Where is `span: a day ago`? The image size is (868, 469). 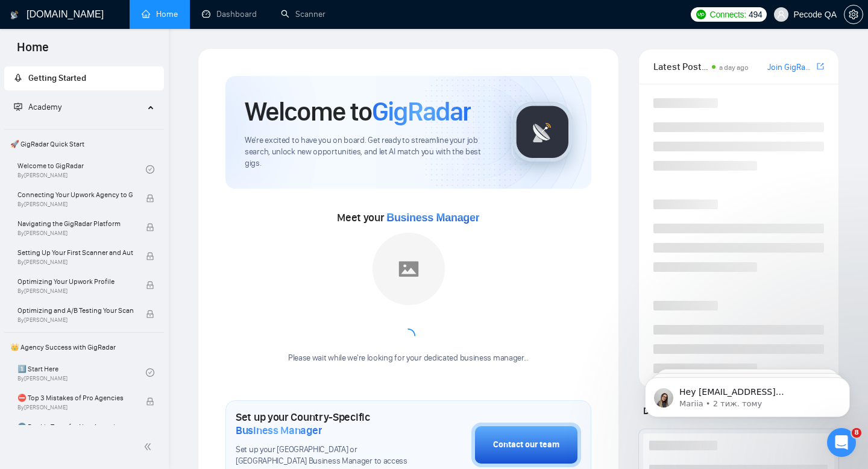 span: a day ago is located at coordinates (734, 67).